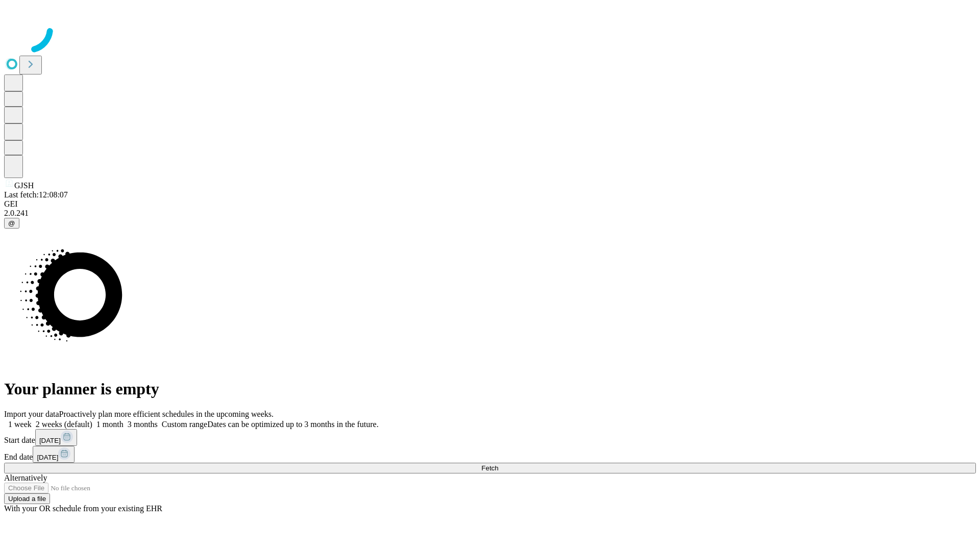  What do you see at coordinates (490, 468) in the screenshot?
I see `button: Fetch` at bounding box center [490, 468].